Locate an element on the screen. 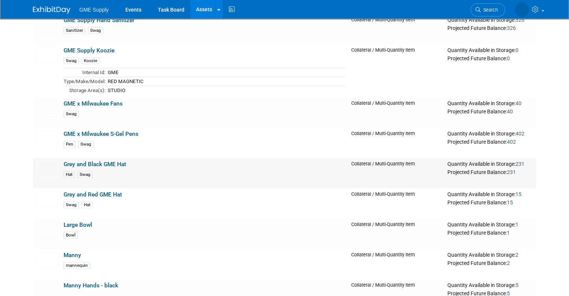  div: Sanitizer is located at coordinates (74, 30).